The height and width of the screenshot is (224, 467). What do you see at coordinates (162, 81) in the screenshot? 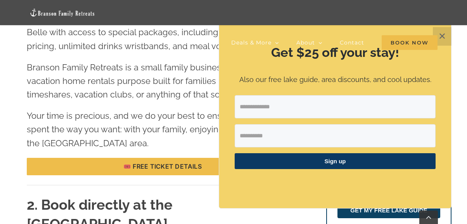
I see `p: Branson Family Retreats is a small family business with curated vacation home rentals purpose bui...` at bounding box center [162, 81].